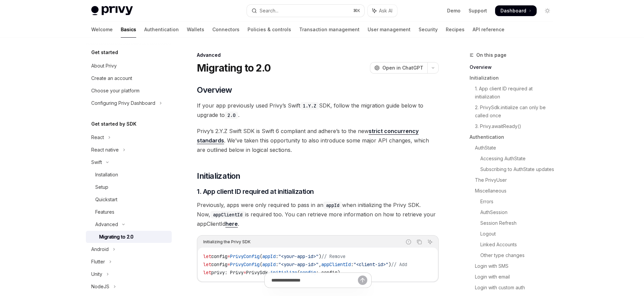 The image size is (644, 296). What do you see at coordinates (226, 30) in the screenshot?
I see `a: Connectors` at bounding box center [226, 30].